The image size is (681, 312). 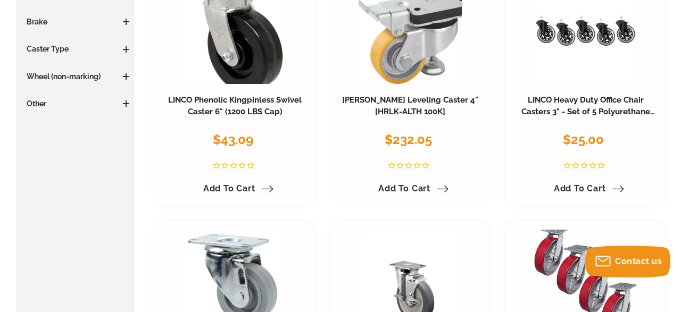 I want to click on span: $232.05, so click(x=408, y=139).